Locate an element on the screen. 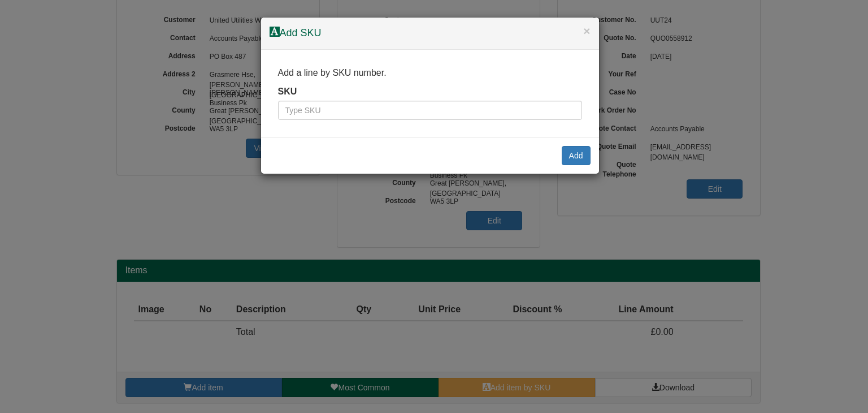 Image resolution: width=868 pixels, height=413 pixels. h4: Add SKU is located at coordinates (430, 33).